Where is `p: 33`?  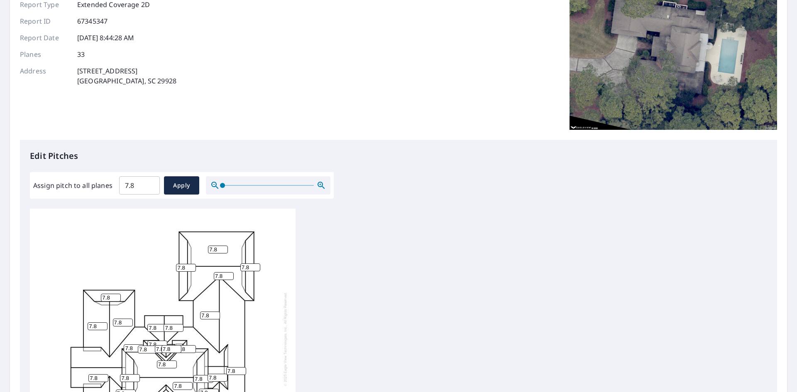 p: 33 is located at coordinates (81, 54).